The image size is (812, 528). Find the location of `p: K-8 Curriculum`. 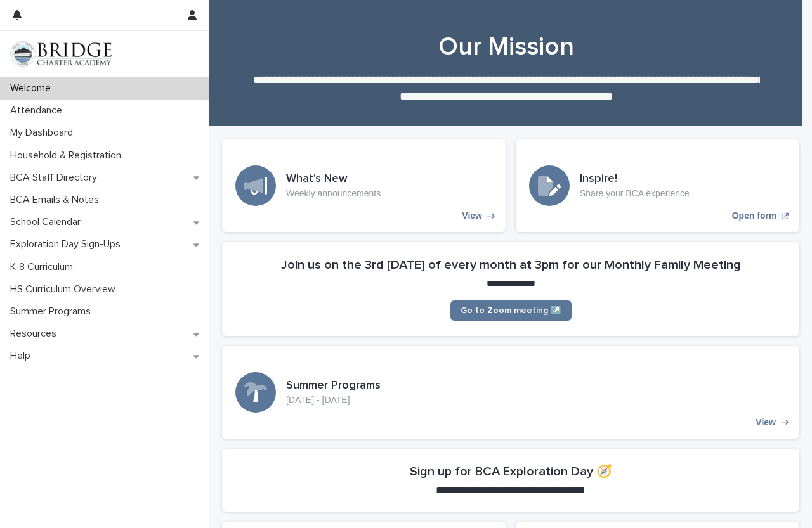

p: K-8 Curriculum is located at coordinates (43, 267).